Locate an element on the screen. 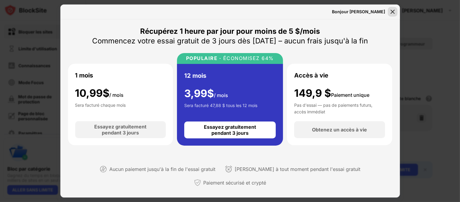  font: Accès à vie is located at coordinates (311, 76).